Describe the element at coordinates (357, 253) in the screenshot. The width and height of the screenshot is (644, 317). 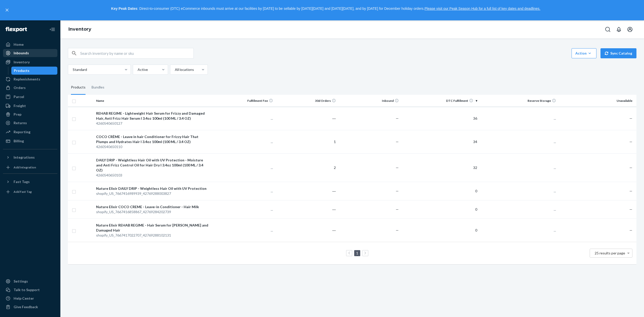
I see `a: Page 1 is your current page` at that location.